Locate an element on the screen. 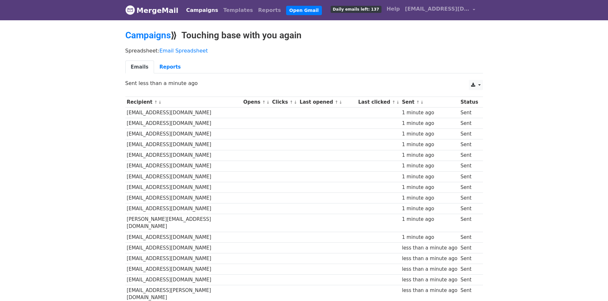 The height and width of the screenshot is (301, 608). a: Daily emails left: 137 is located at coordinates (356, 9).